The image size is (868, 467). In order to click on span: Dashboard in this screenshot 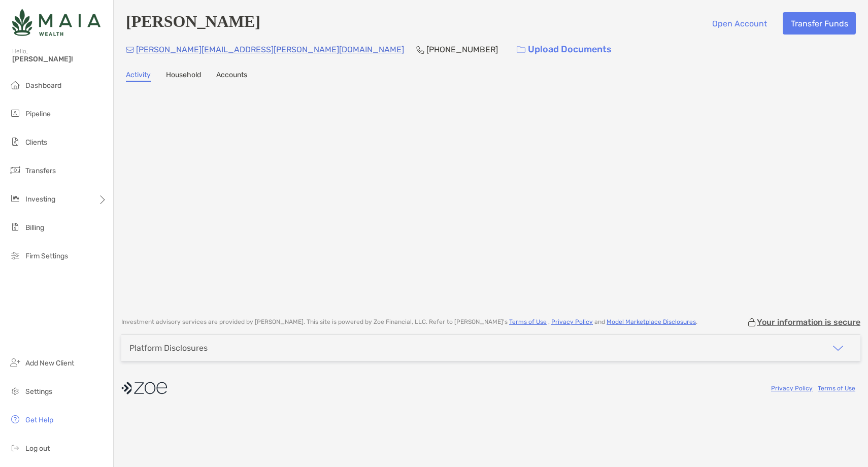, I will do `click(43, 85)`.